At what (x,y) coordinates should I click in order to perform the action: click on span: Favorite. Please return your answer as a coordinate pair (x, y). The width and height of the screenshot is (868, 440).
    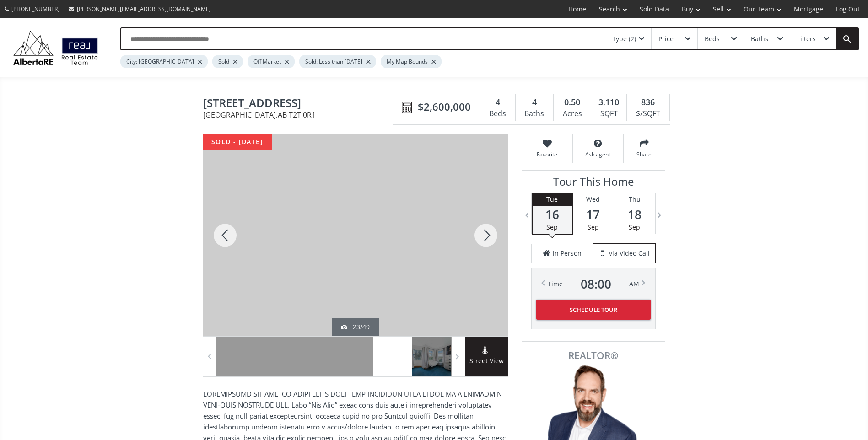
    Looking at the image, I should click on (547, 154).